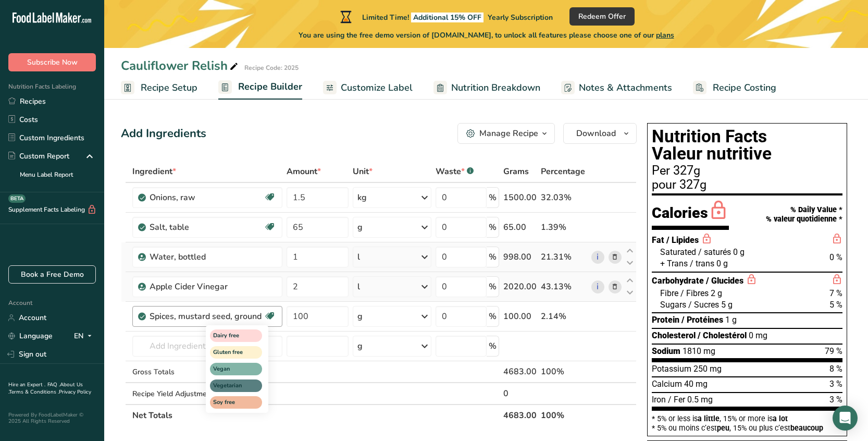 The image size is (868, 441). I want to click on a: Privacy Policy, so click(75, 391).